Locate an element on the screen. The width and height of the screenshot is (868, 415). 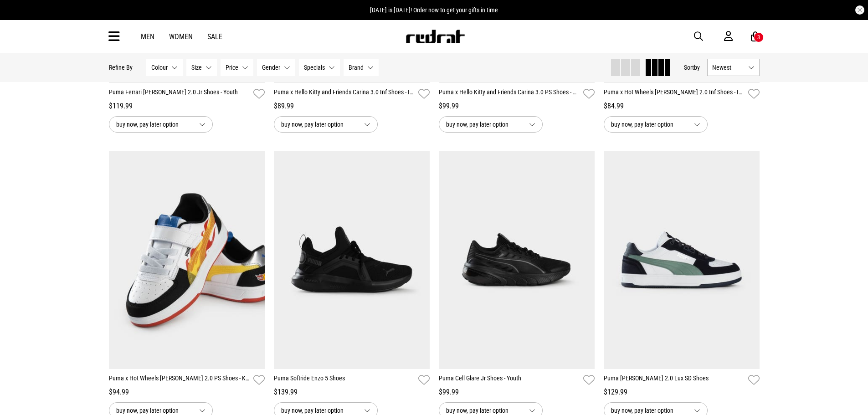
a: Puma x Hello Kitty and Friends Carina 3.0 PS Shoes - Kids is located at coordinates (509, 94).